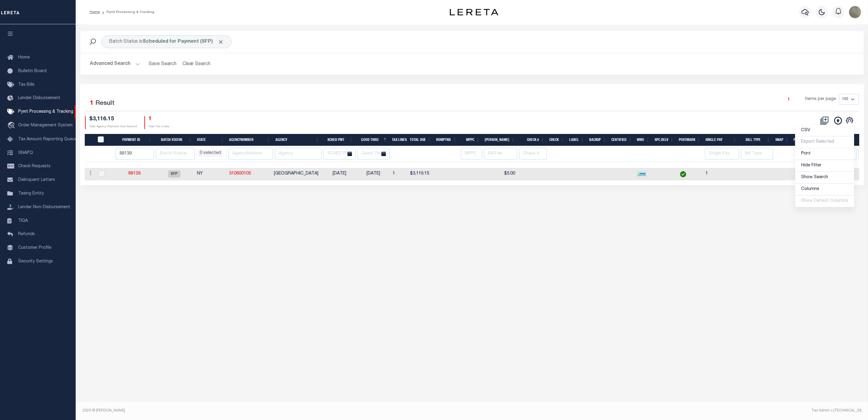 This screenshot has height=420, width=868. Describe the element at coordinates (810, 189) in the screenshot. I see `span: Columns` at that location.